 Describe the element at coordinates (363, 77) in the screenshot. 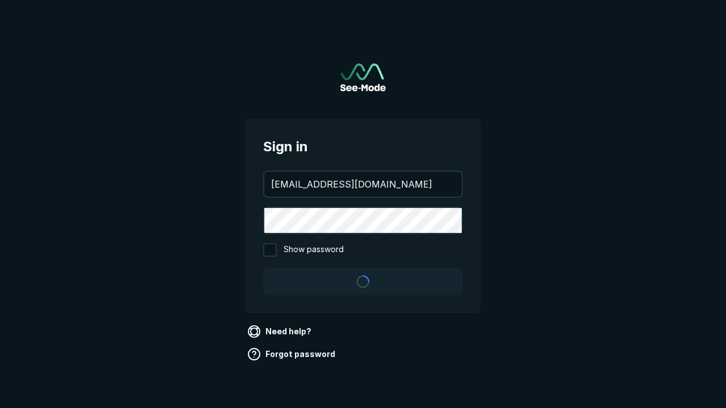

I see `img: See-Mode Logo` at that location.